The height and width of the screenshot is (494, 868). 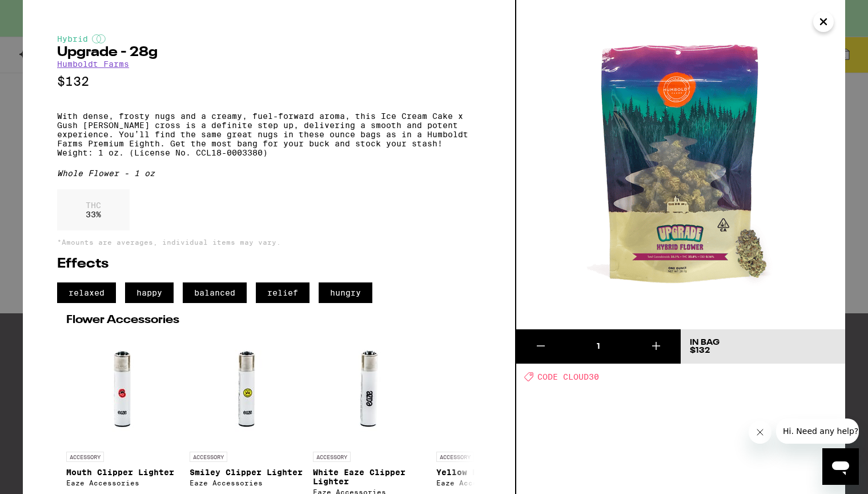 What do you see at coordinates (269, 134) in the screenshot?
I see `p: With dense, frosty nugs and a creamy, fuel-forward aroma, this Ice Cream Cake x Gush [PERSON_NAME...` at bounding box center [269, 134].